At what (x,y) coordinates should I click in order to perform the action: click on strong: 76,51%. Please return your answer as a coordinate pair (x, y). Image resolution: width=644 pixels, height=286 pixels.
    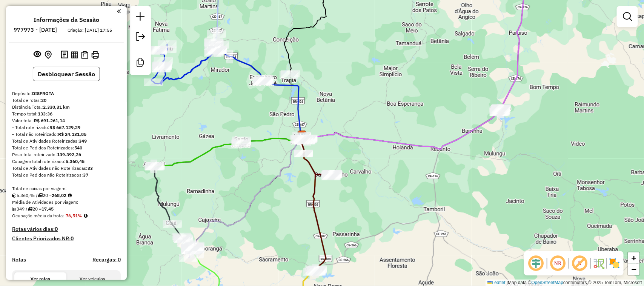
    Looking at the image, I should click on (74, 216).